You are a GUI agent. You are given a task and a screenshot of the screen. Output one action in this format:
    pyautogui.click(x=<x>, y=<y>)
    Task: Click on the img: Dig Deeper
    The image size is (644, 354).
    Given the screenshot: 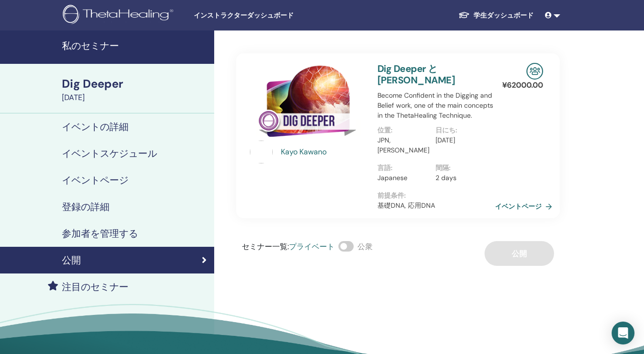 What is the action you would take?
    pyautogui.click(x=308, y=102)
    